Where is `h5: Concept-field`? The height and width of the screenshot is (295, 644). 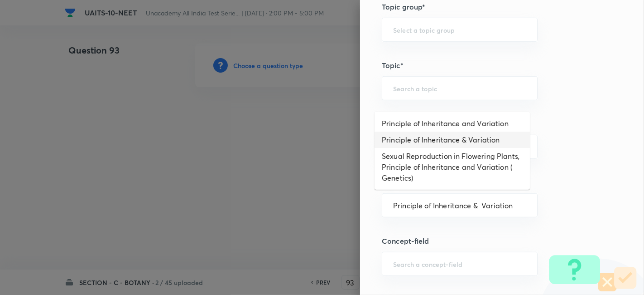 h5: Concept-field is located at coordinates (487, 241).